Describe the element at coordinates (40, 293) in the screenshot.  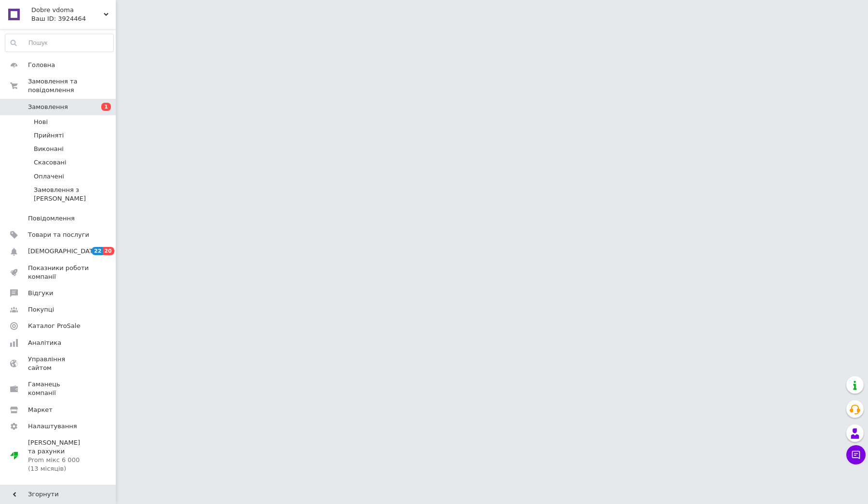
I see `span: Відгуки` at that location.